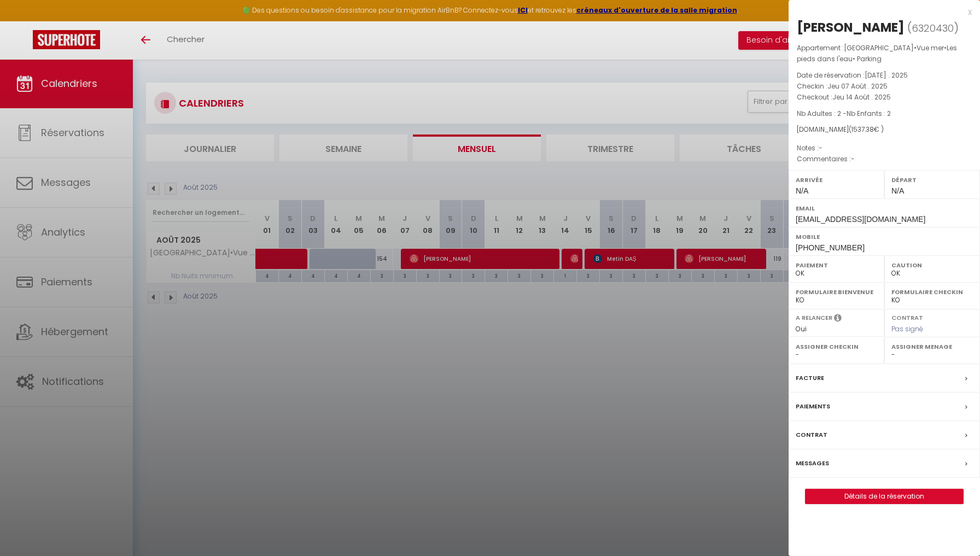 This screenshot has height=556, width=980. What do you see at coordinates (813, 406) in the screenshot?
I see `label: Paiements` at bounding box center [813, 406].